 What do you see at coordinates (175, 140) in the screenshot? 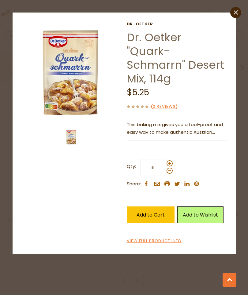
I see `span: This baking mix gives you a fool-proof and easy way to make authentic Austrian Quark-schmarrn (no...` at bounding box center [175, 140].